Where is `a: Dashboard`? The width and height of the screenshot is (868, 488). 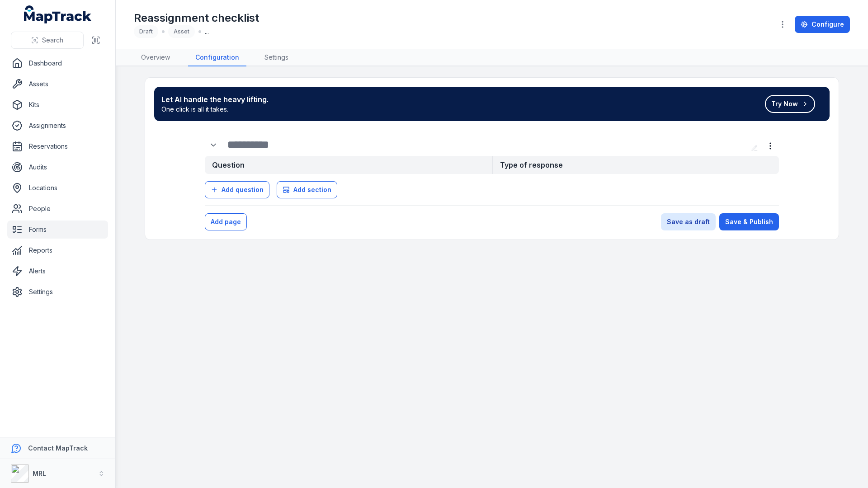
a: Dashboard is located at coordinates (58, 63).